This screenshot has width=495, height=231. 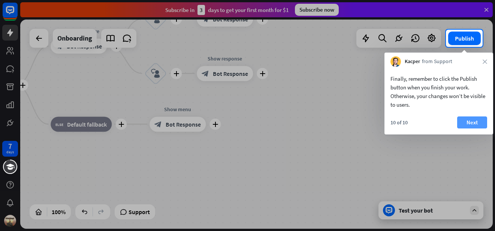 What do you see at coordinates (485, 61) in the screenshot?
I see `i: close` at bounding box center [485, 61].